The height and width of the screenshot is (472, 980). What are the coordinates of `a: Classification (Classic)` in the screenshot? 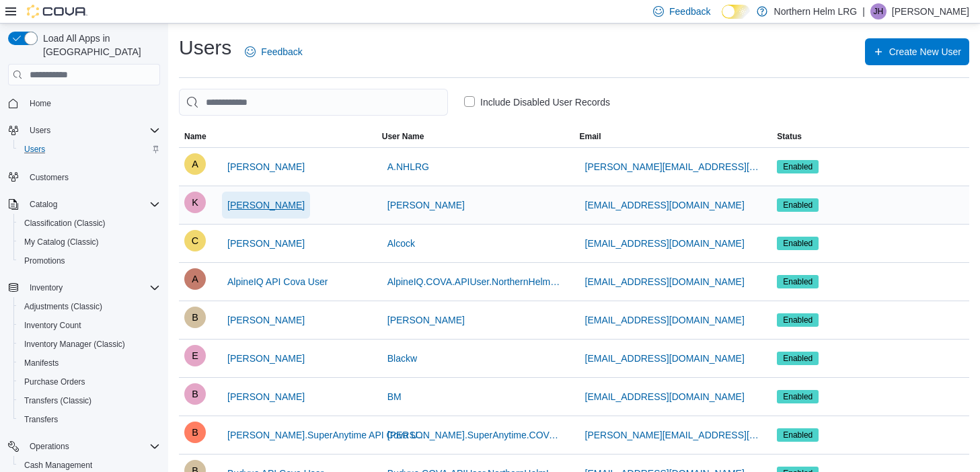 It's located at (65, 223).